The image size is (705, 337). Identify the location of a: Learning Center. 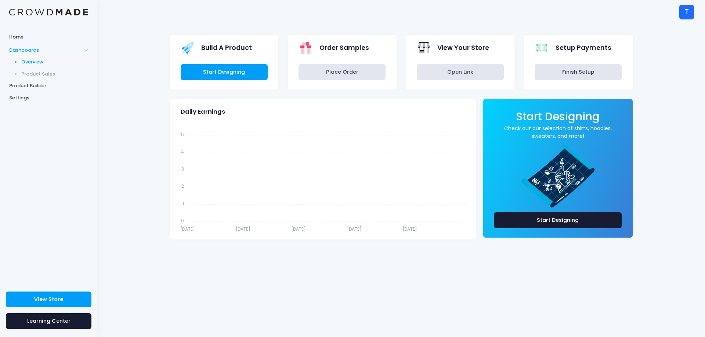
(48, 321).